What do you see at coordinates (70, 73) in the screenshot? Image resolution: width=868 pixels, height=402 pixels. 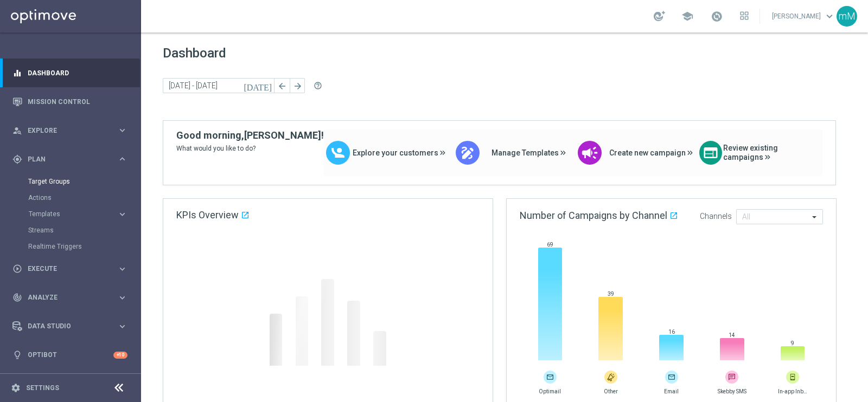 I see `div: Dashboard` at bounding box center [70, 73].